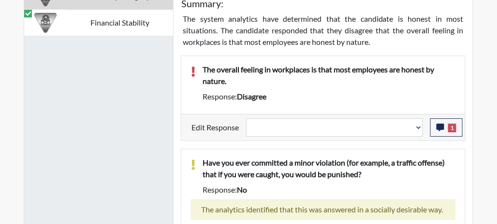  What do you see at coordinates (323, 210) in the screenshot?
I see `div: The analytics identified that this was answered in a socially desirable way.` at bounding box center [323, 210].